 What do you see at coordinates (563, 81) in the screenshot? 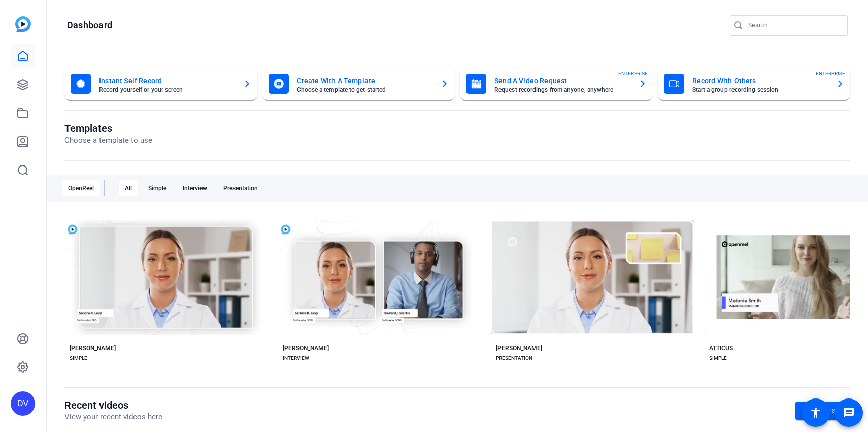
I see `mat-card-title: Send A Video Request` at bounding box center [563, 81].